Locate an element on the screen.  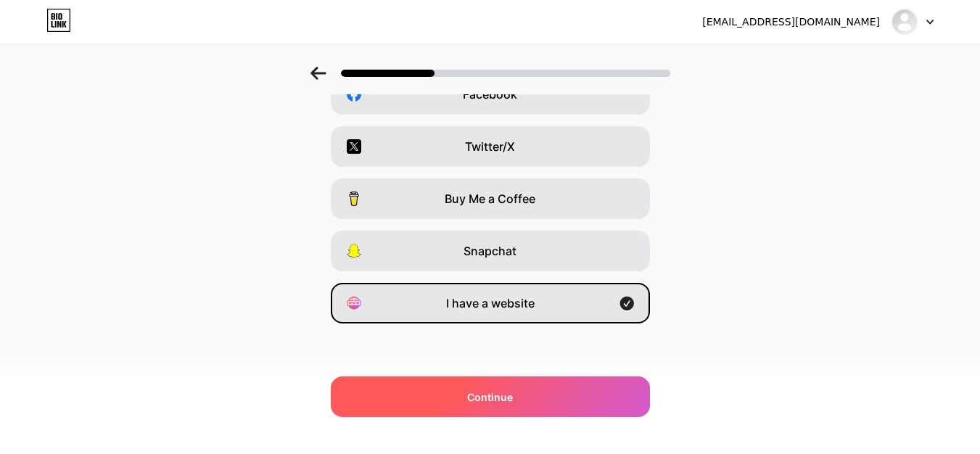
span: Twitter/X is located at coordinates (490, 147).